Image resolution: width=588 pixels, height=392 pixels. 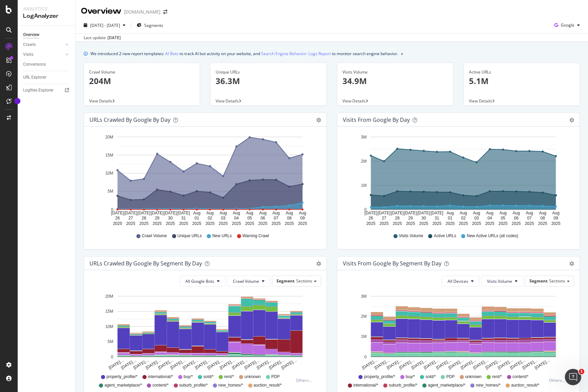 What do you see at coordinates (142, 72) in the screenshot?
I see `div: Crawl Volume` at bounding box center [142, 72].